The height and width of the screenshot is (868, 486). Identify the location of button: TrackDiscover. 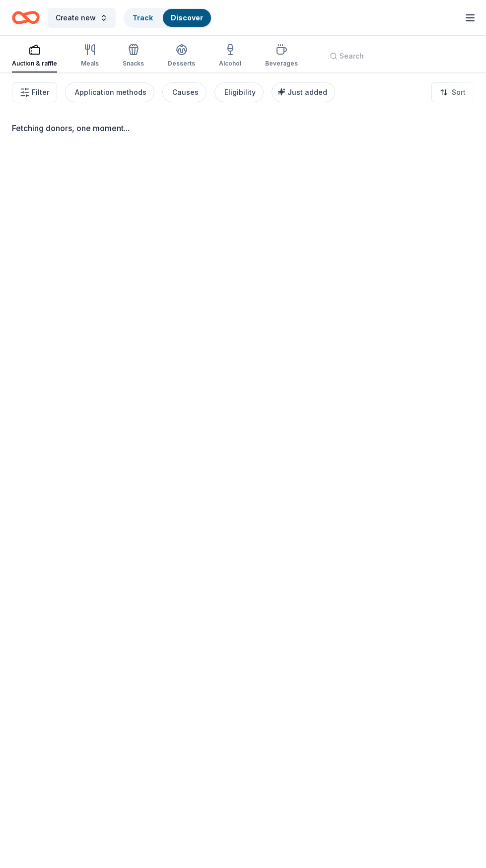
(168, 18).